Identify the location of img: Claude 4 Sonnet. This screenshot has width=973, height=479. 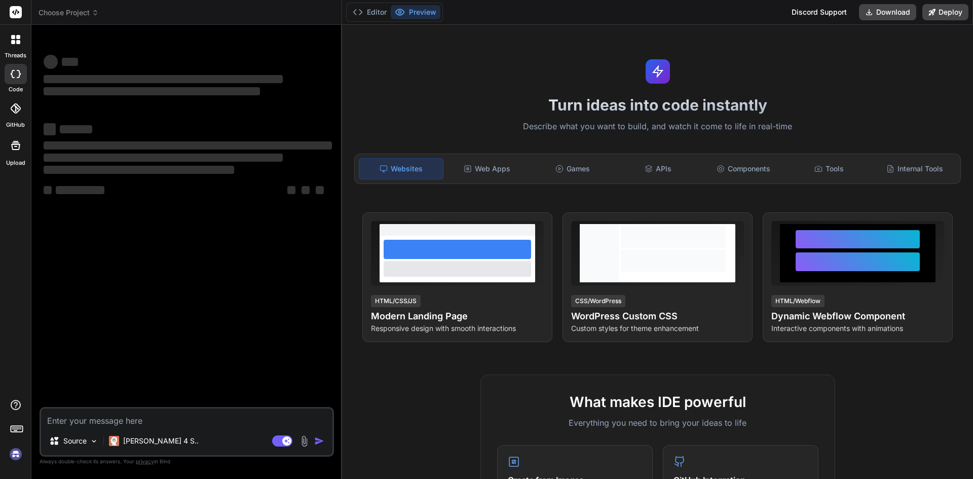
(114, 441).